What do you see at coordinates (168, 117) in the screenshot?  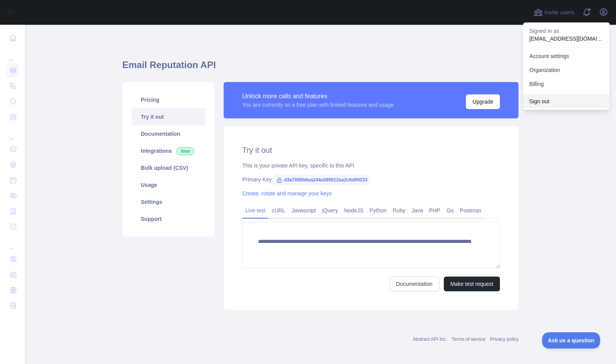 I see `a: Try it out` at bounding box center [168, 117].